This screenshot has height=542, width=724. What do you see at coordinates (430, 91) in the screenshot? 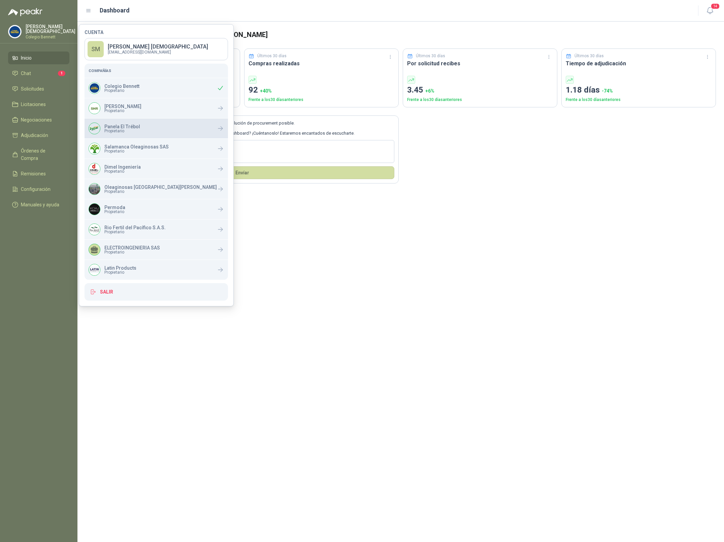
I see `span: + 6 %` at bounding box center [430, 91].